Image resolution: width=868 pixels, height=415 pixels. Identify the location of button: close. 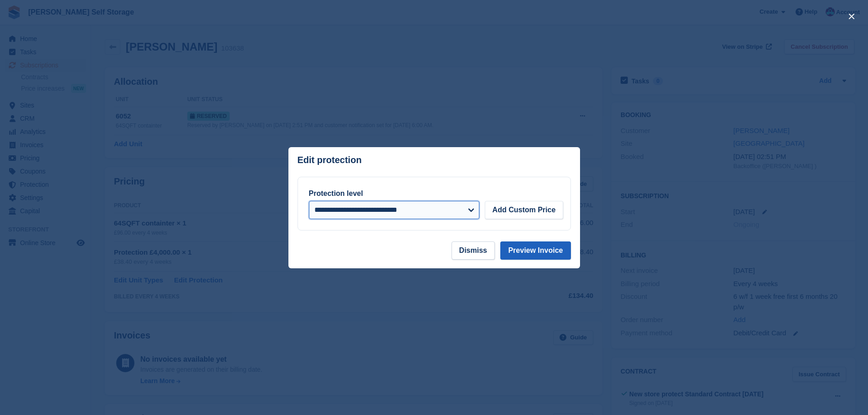
(852, 17).